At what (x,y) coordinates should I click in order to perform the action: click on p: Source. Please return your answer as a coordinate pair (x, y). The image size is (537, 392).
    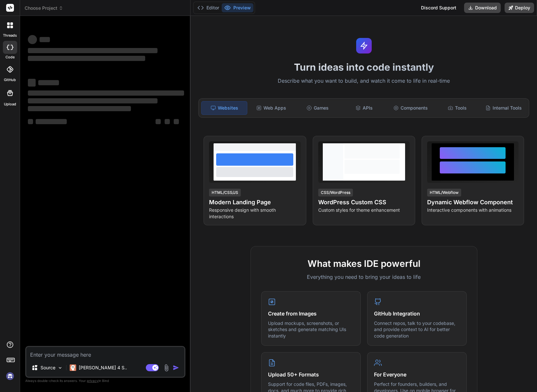
    Looking at the image, I should click on (48, 368).